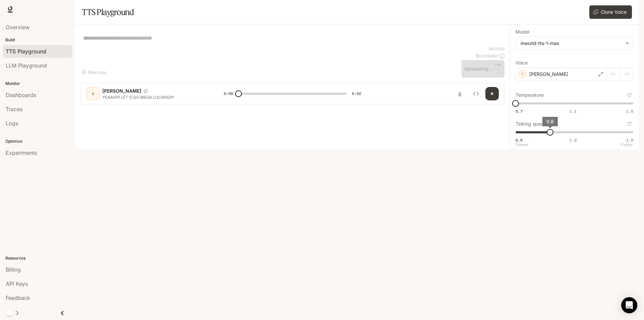 The width and height of the screenshot is (644, 320). What do you see at coordinates (573, 140) in the screenshot?
I see `span: 1.0` at bounding box center [573, 140].